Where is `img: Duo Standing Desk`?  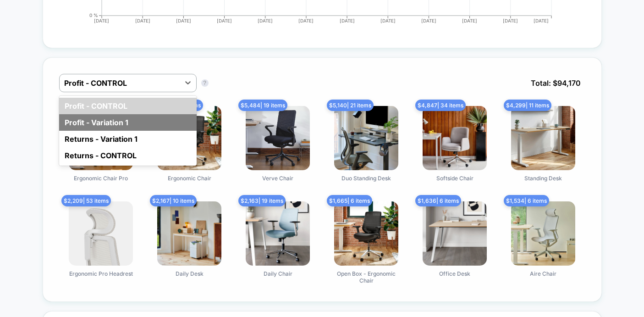
img: Duo Standing Desk is located at coordinates (366, 138).